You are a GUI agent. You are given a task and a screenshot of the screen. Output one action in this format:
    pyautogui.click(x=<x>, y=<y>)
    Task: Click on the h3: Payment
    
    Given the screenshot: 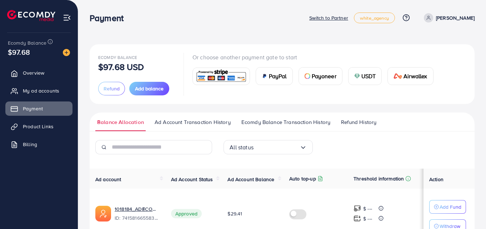 What is the action you would take?
    pyautogui.click(x=109, y=18)
    